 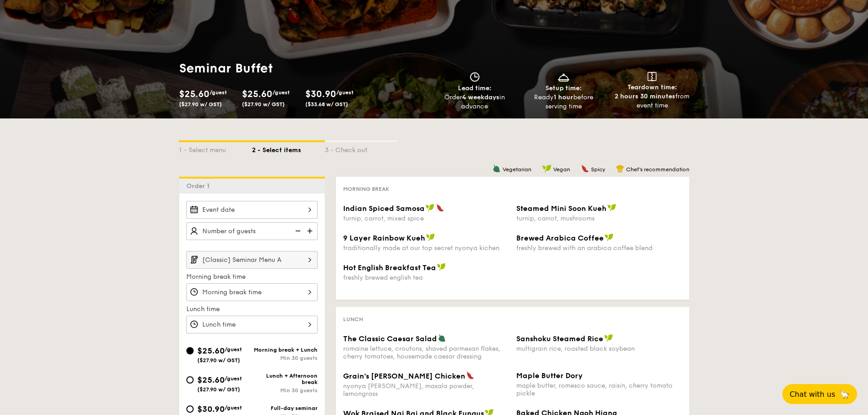 I want to click on strong: 2 hours 30 minutes, so click(x=645, y=96).